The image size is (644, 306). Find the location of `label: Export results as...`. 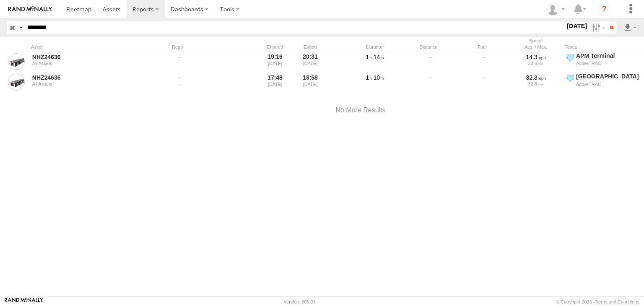

label: Export results as... is located at coordinates (630, 27).